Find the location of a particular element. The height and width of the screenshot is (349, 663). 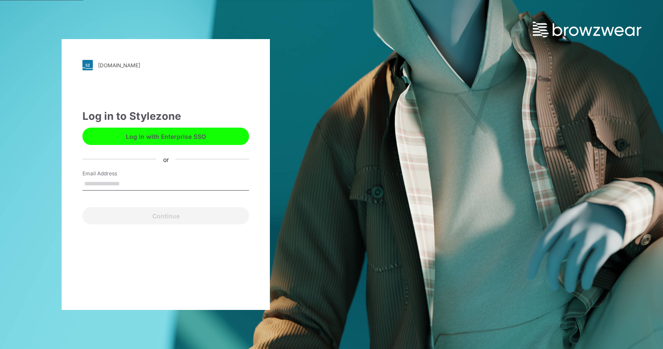

button: Log in with Enterprise SSO is located at coordinates (166, 136).